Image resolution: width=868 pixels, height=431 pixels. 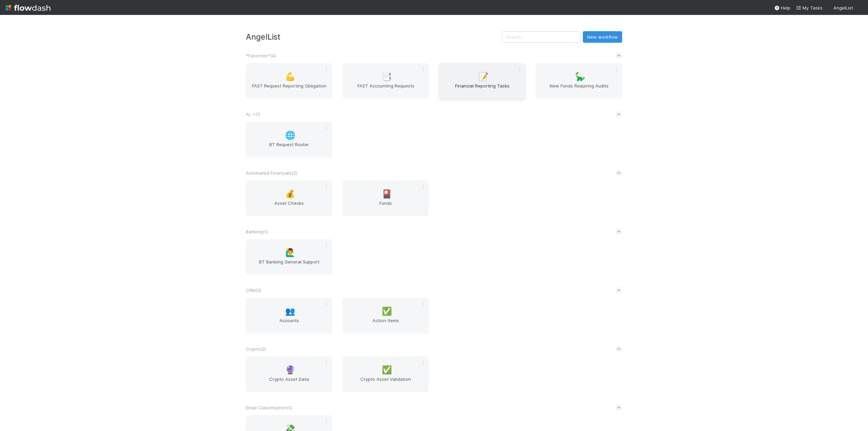 What do you see at coordinates (272, 173) in the screenshot?
I see `span: Automated Financials ( 2 )` at bounding box center [272, 173].